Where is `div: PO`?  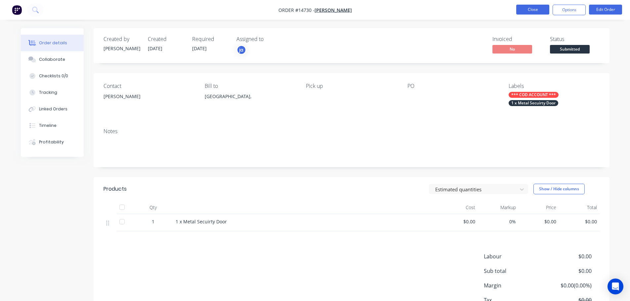
div: PO is located at coordinates (453, 86).